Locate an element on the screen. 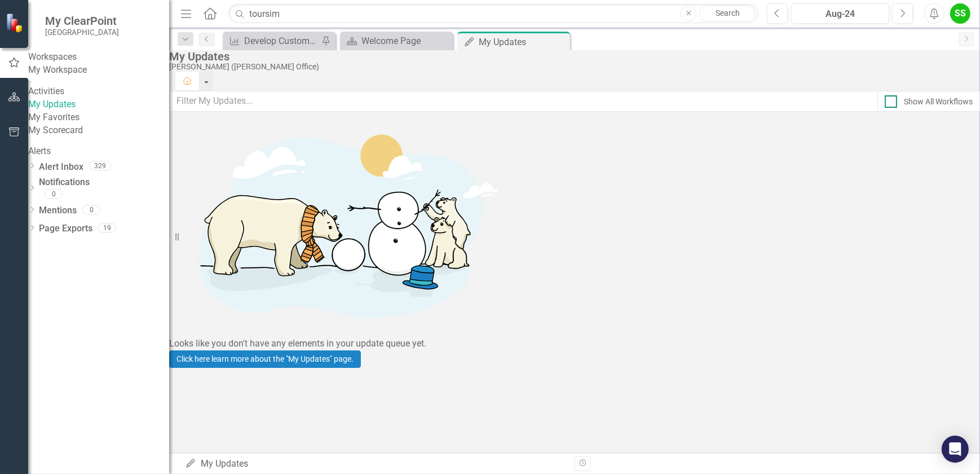  input: Search ClearPoint... is located at coordinates (494, 14).